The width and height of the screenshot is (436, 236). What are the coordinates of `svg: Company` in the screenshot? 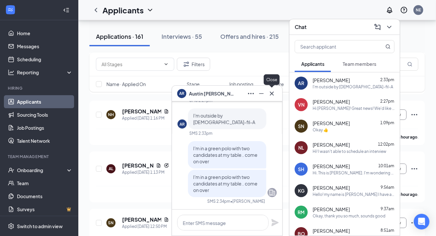 It's located at (272, 193).